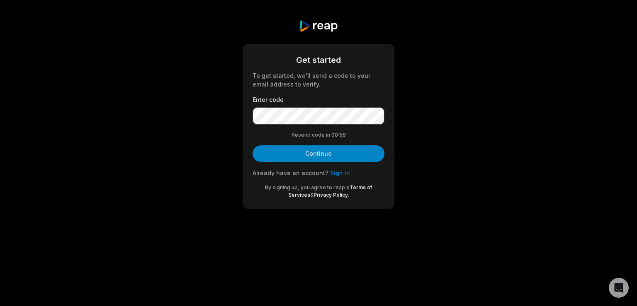 This screenshot has height=306, width=637. What do you see at coordinates (307, 187) in the screenshot?
I see `span: By signing up, you agree to reap's` at bounding box center [307, 187].